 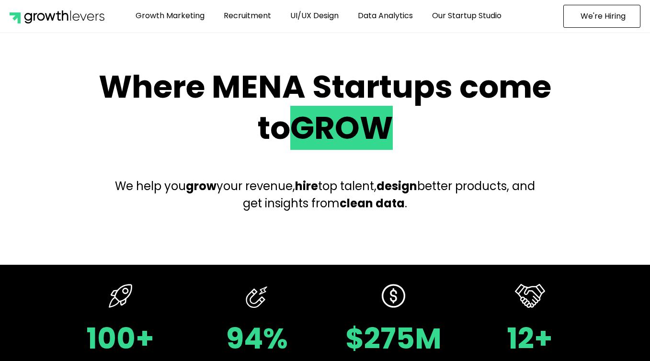 What do you see at coordinates (467, 16) in the screenshot?
I see `a: Our Startup Studio` at bounding box center [467, 16].